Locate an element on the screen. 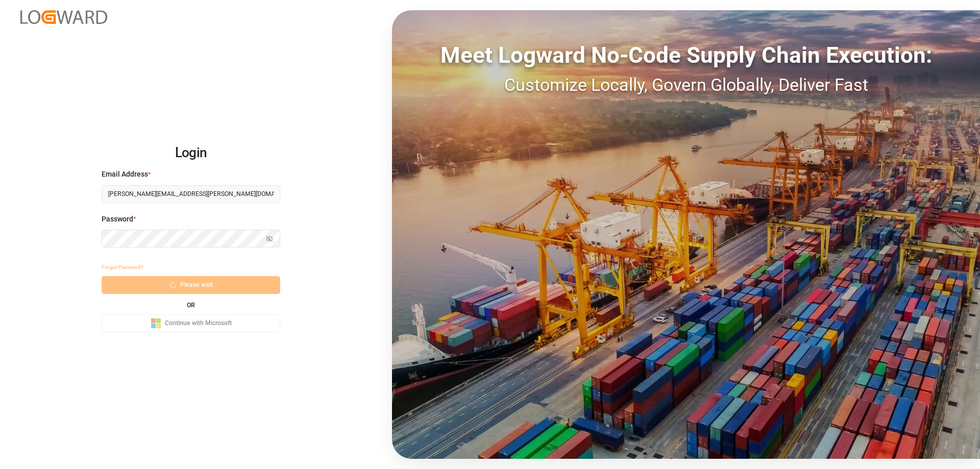 The image size is (980, 469). small: OR is located at coordinates (191, 305).